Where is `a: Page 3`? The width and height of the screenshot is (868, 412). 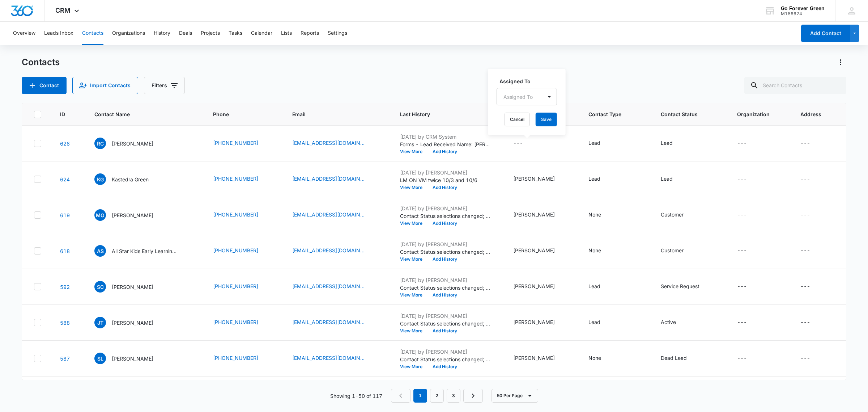
a: Page 3 is located at coordinates (454, 396).